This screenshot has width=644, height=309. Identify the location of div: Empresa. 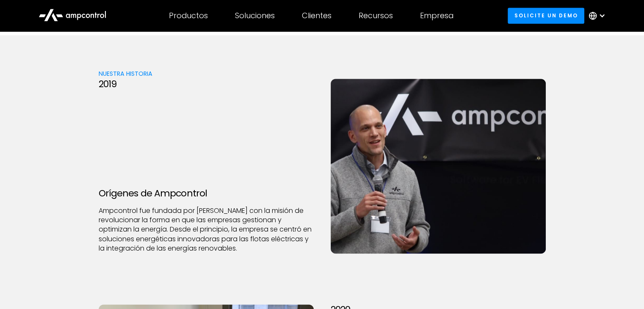
(436, 16).